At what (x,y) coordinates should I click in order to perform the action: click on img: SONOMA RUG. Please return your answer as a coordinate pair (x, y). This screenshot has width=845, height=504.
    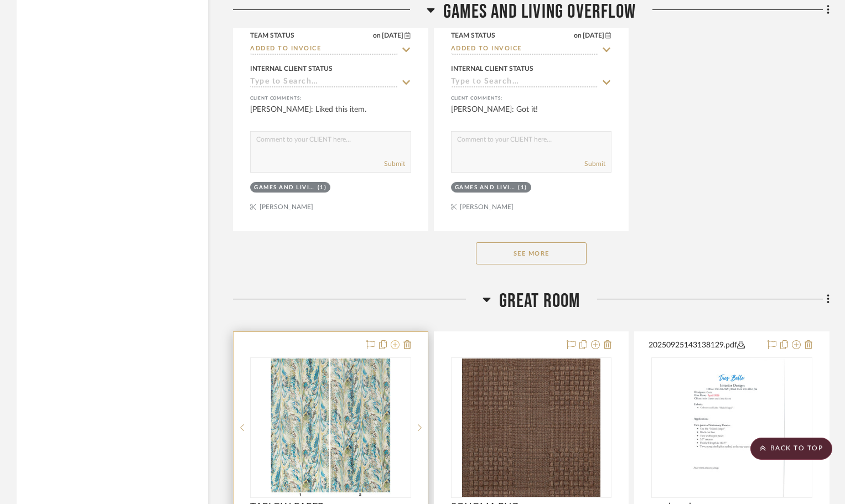
    Looking at the image, I should click on (531, 428).